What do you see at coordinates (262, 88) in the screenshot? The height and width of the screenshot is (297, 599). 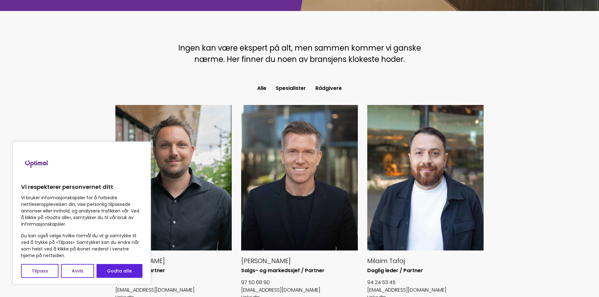 I see `button: Alle` at bounding box center [262, 88].